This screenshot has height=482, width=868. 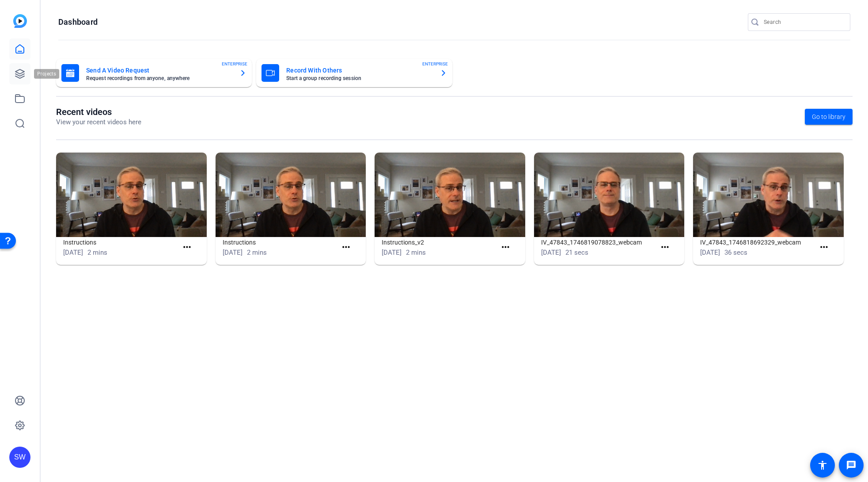 I want to click on mat-card-subtitle: Request recordings from anyone, anywhere, so click(x=159, y=78).